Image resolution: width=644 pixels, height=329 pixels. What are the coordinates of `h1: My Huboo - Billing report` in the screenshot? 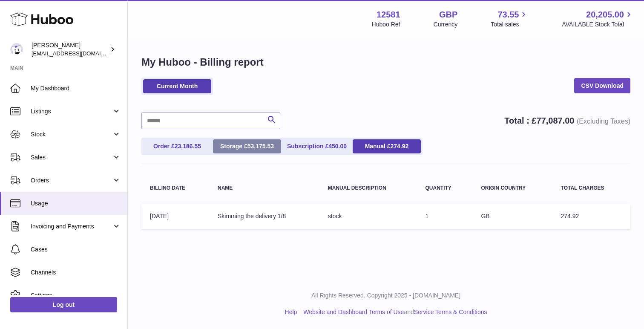 It's located at (386, 62).